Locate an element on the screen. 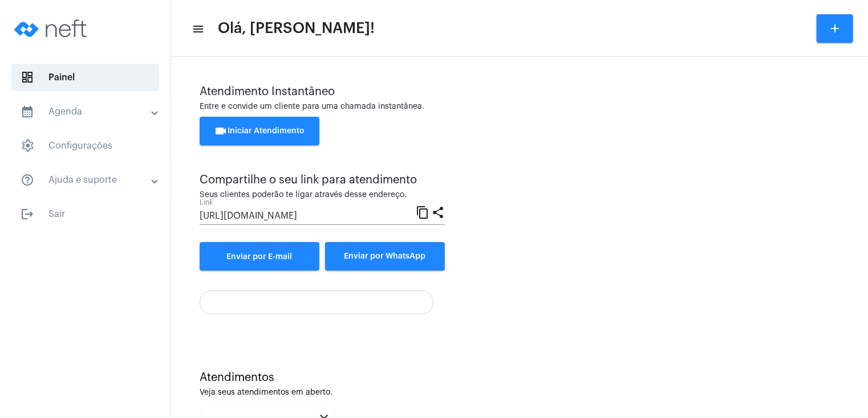 This screenshot has height=418, width=868. span: Painel is located at coordinates (85, 78).